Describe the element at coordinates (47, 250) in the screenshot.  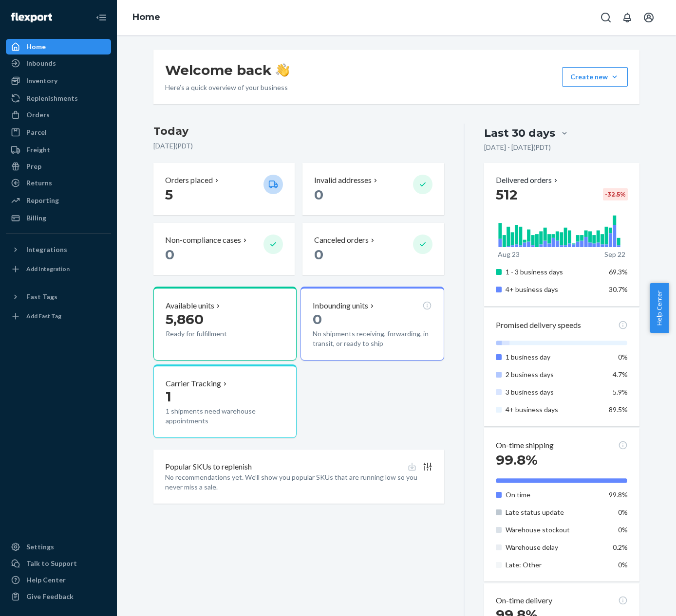
I see `div: Integrations` at that location.